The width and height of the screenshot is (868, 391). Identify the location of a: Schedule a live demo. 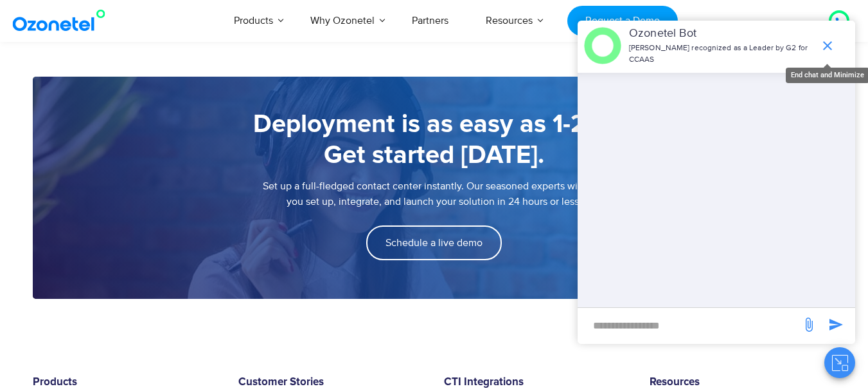
(434, 242).